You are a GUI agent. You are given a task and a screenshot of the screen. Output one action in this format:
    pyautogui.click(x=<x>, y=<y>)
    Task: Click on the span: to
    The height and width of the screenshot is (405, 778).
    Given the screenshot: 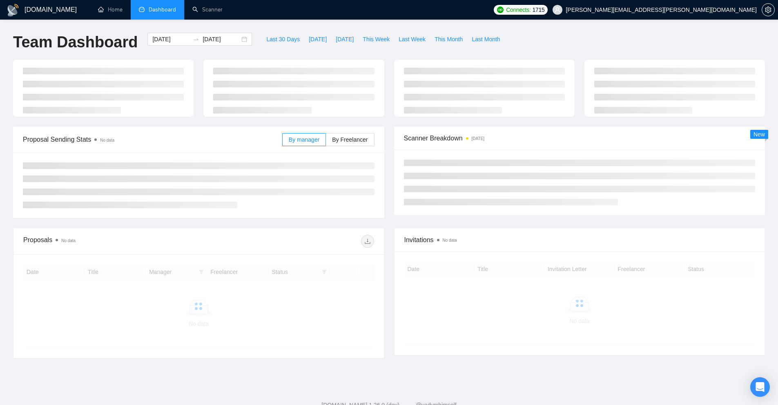 What is the action you would take?
    pyautogui.click(x=196, y=39)
    